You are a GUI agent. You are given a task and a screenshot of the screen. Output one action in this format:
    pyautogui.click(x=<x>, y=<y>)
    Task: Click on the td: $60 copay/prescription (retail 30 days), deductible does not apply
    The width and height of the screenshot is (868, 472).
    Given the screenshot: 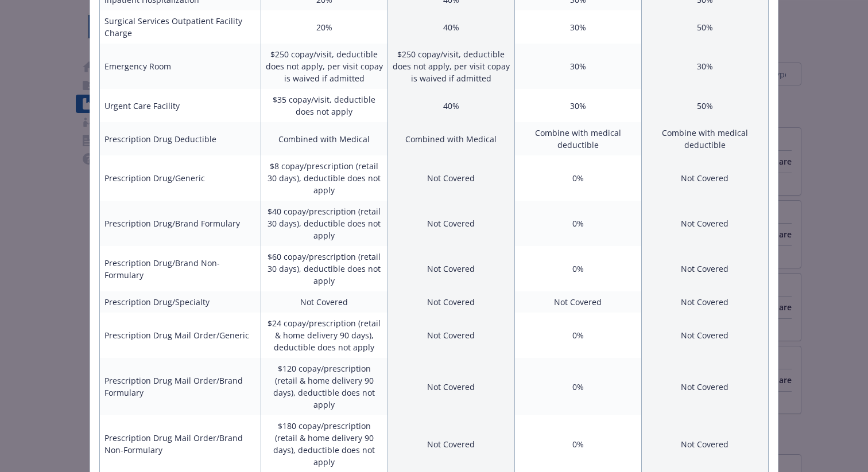 What is the action you would take?
    pyautogui.click(x=324, y=269)
    